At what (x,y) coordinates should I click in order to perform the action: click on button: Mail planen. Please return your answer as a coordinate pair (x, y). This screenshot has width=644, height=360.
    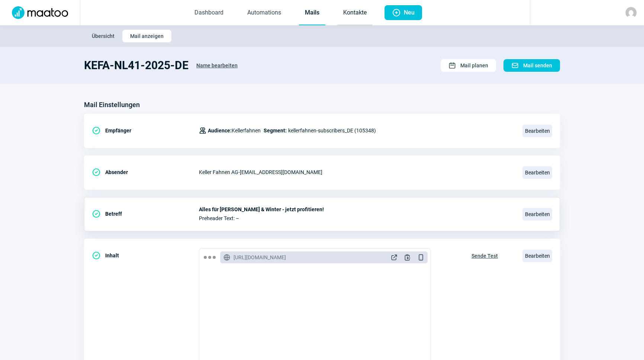
    Looking at the image, I should click on (468, 66).